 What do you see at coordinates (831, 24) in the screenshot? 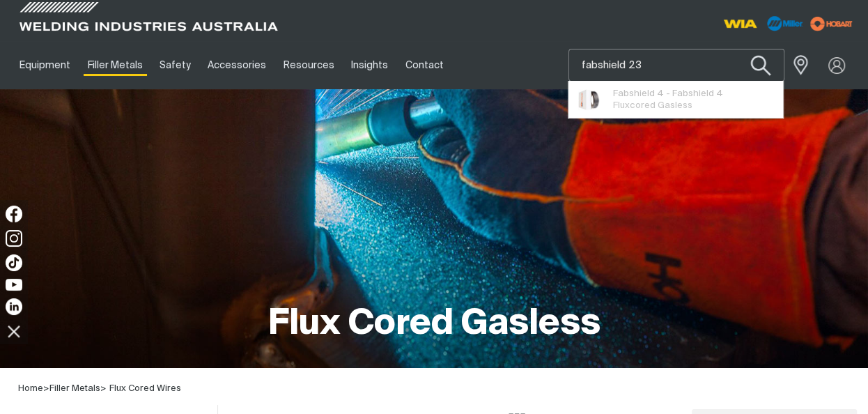
I see `img: miller` at bounding box center [831, 24].